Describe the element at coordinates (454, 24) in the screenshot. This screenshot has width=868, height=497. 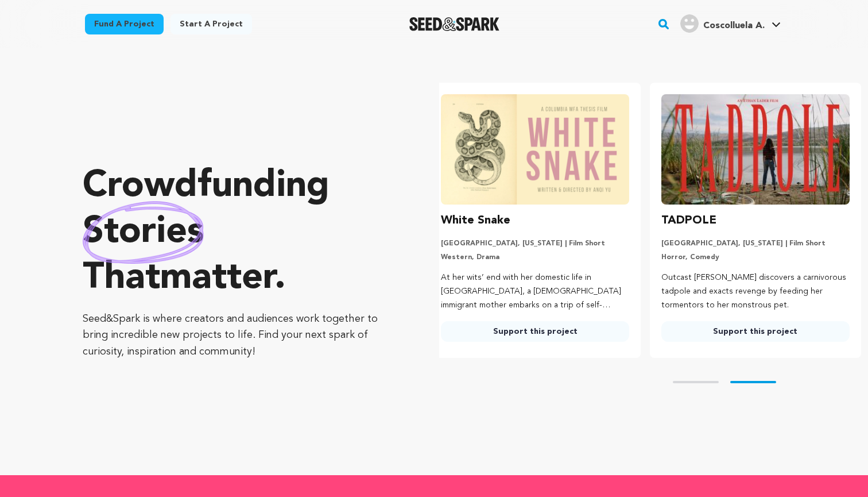
I see `a: Seed&Spark Homepage` at that location.